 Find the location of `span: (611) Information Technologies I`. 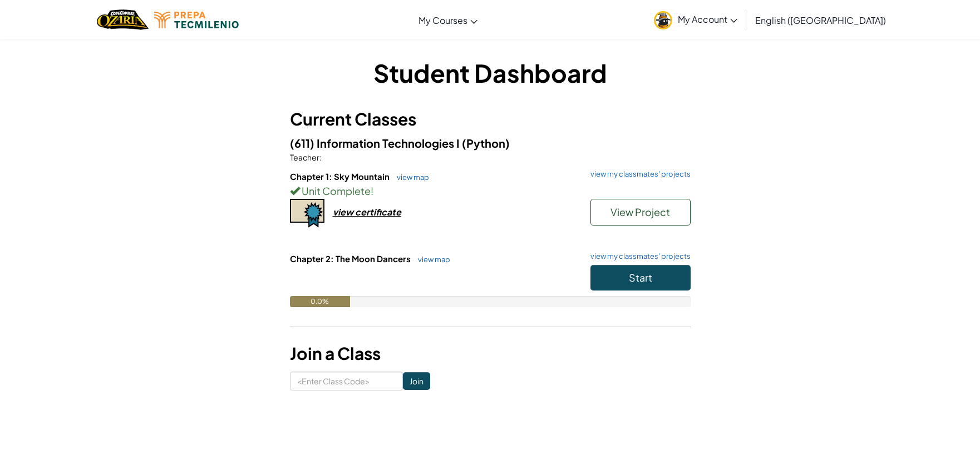

span: (611) Information Technologies I is located at coordinates (376, 143).